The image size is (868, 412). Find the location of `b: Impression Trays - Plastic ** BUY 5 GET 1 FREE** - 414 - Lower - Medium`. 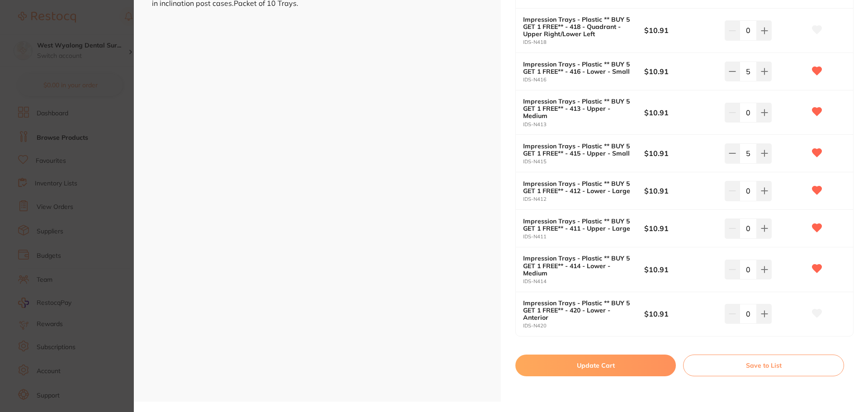

b: Impression Trays - Plastic ** BUY 5 GET 1 FREE** - 414 - Lower - Medium is located at coordinates (578, 265).